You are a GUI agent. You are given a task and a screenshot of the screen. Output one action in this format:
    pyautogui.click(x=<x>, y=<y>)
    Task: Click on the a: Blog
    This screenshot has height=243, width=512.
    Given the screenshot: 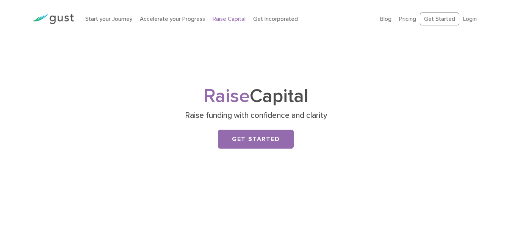 What is the action you would take?
    pyautogui.click(x=386, y=19)
    